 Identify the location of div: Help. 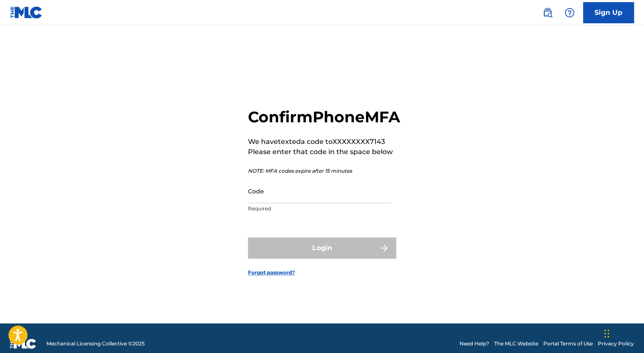
(570, 13).